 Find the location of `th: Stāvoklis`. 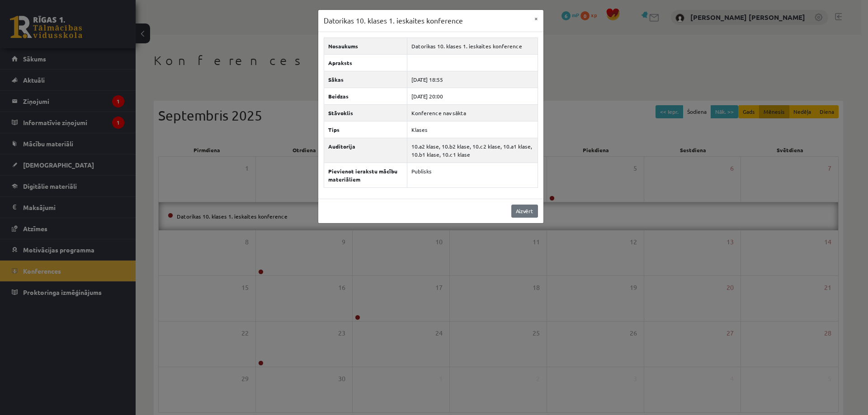

th: Stāvoklis is located at coordinates (365, 112).